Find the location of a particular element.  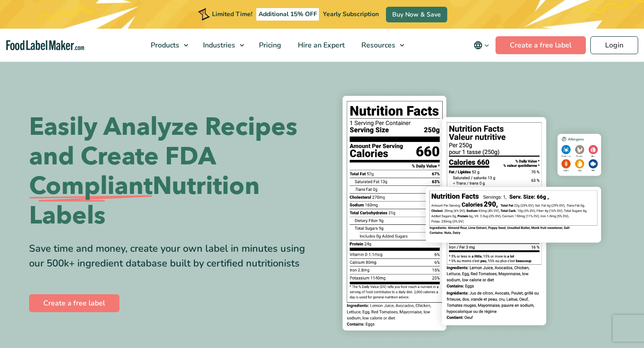

a: Industries is located at coordinates (222, 45).